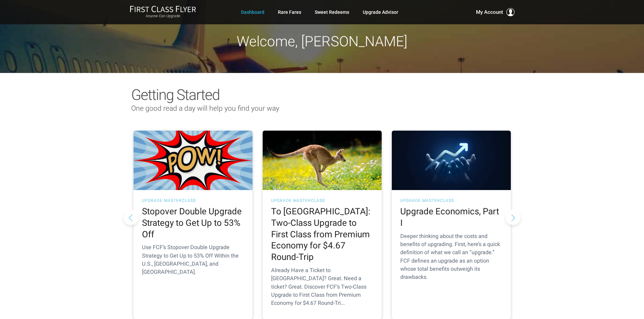 This screenshot has width=644, height=319. I want to click on a: First Class FlyerAnyone Can Upgrade, so click(163, 12).